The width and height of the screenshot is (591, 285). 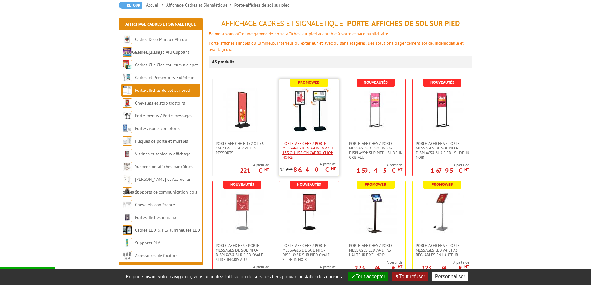 I want to click on button: Tout accepter, so click(x=368, y=276).